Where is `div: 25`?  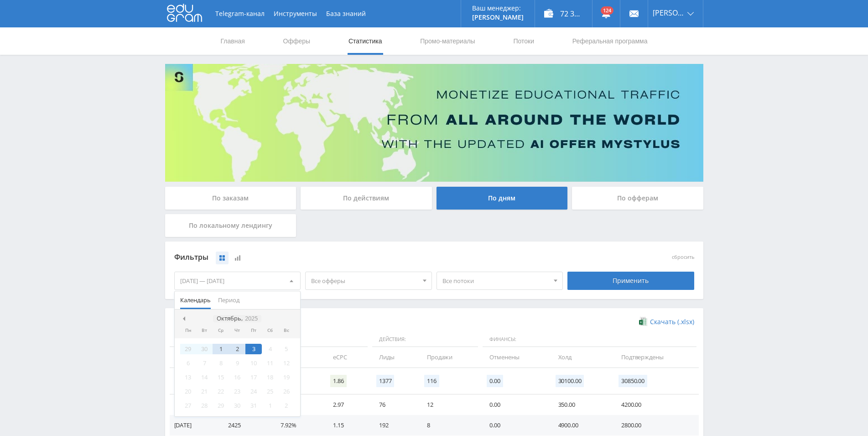 div: 25 is located at coordinates (270, 391).